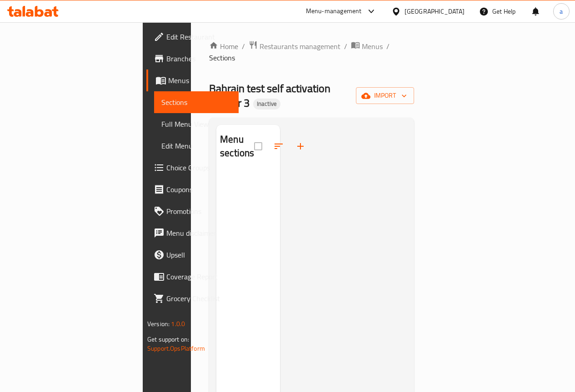 This screenshot has width=575, height=392. Describe the element at coordinates (199, 37) in the screenshot. I see `span: Edit Restaurant` at that location.